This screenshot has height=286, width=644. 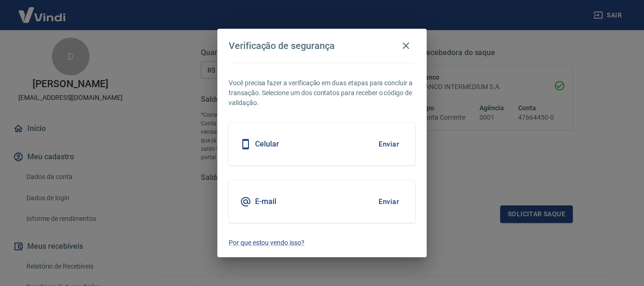 What do you see at coordinates (281, 46) in the screenshot?
I see `h4: Verificação de segurança` at bounding box center [281, 46].